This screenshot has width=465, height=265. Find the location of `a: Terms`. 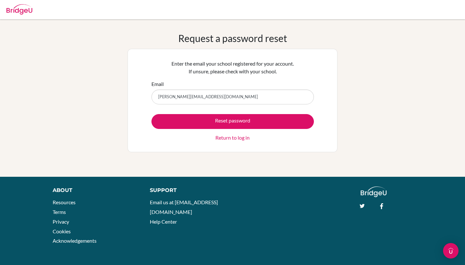

a: Terms is located at coordinates (59, 211).